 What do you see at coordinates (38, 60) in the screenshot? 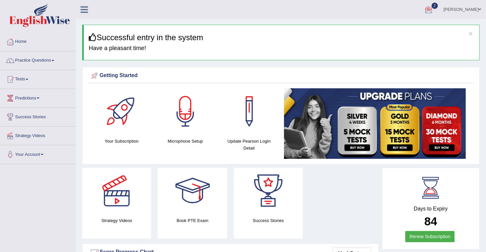
I see `a: Practice Questions` at bounding box center [38, 60].